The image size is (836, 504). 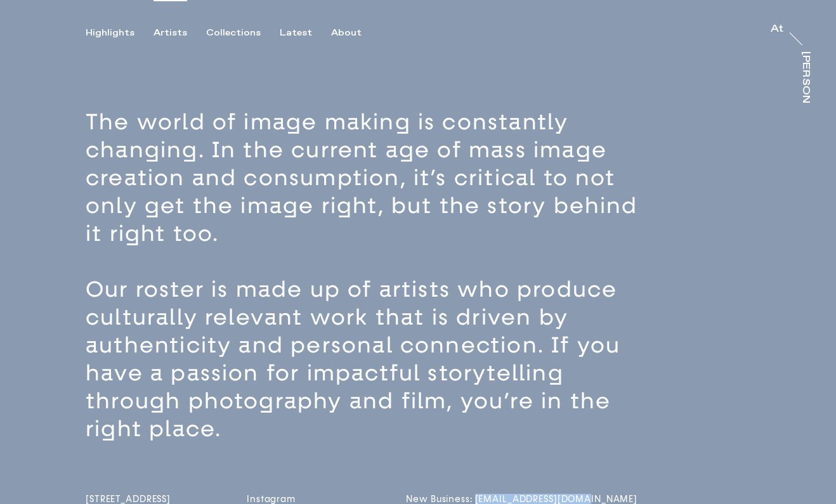 What do you see at coordinates (110, 33) in the screenshot?
I see `div: Highlights` at bounding box center [110, 33].